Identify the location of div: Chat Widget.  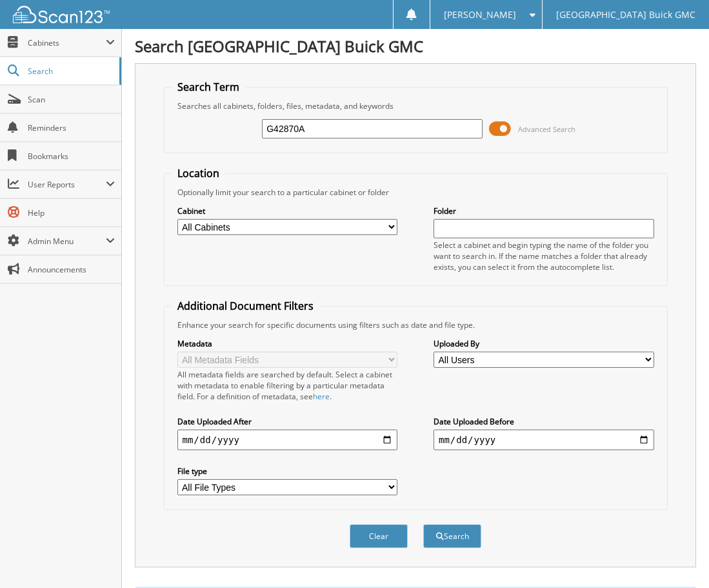
(676, 557).